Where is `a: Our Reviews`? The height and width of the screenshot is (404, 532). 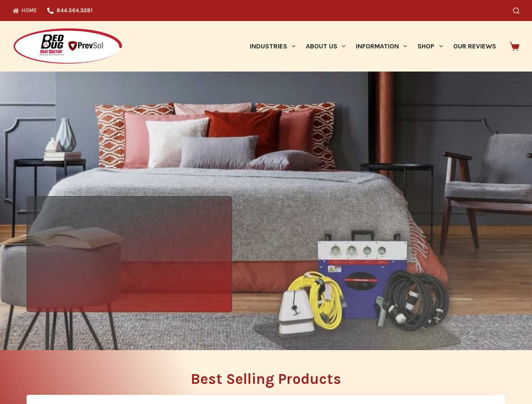 a: Our Reviews is located at coordinates (474, 46).